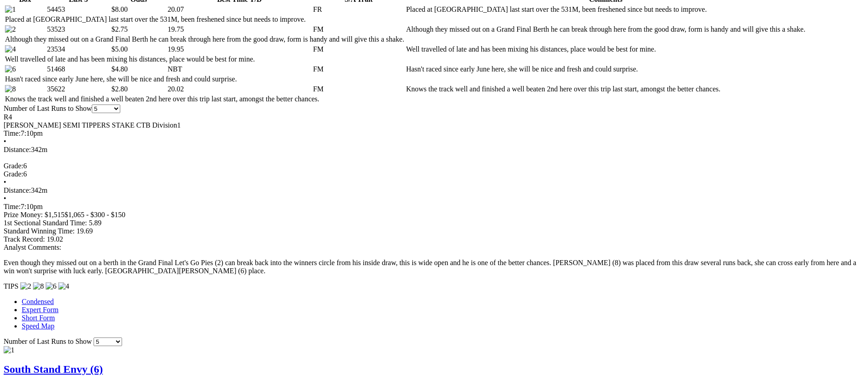 The width and height of the screenshot is (868, 385). Describe the element at coordinates (78, 9) in the screenshot. I see `td: 54453` at that location.